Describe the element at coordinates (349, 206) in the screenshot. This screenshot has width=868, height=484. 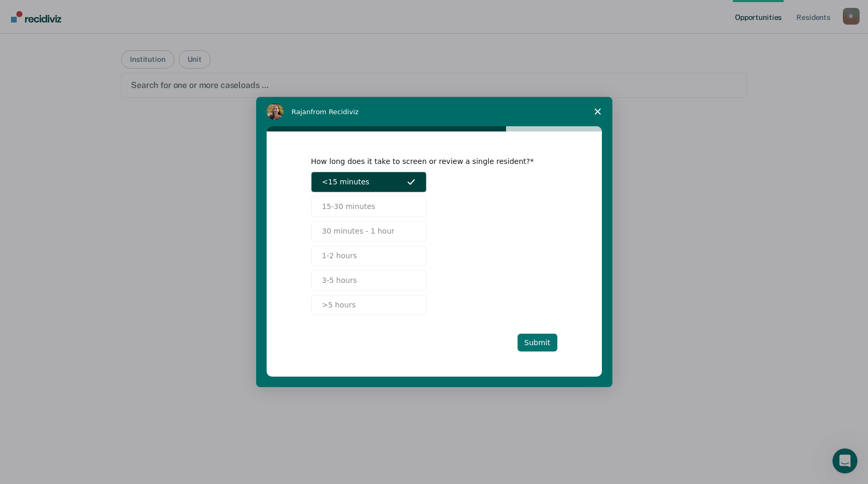
I see `span: 15-30 minutes` at that location.